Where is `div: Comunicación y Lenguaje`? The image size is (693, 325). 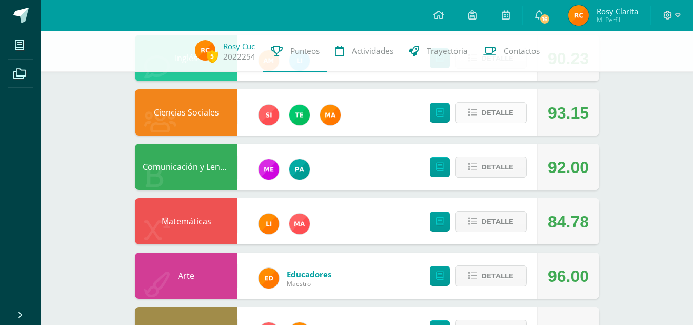 div: Comunicación y Lenguaje is located at coordinates (186, 167).